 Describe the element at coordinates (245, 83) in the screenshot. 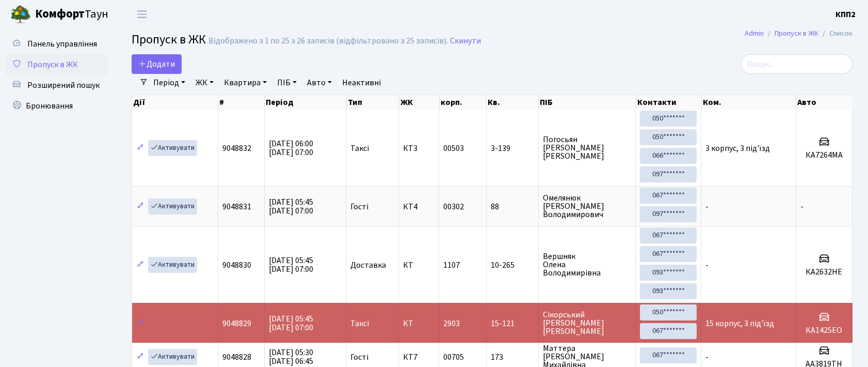

I see `a: Квартира` at that location.